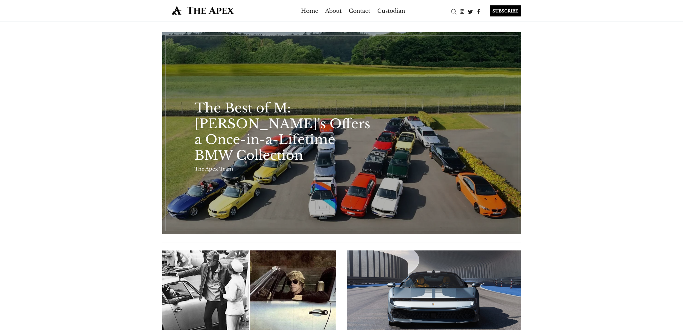 The height and width of the screenshot is (330, 683). Describe the element at coordinates (214, 169) in the screenshot. I see `a: The Apex Team` at that location.